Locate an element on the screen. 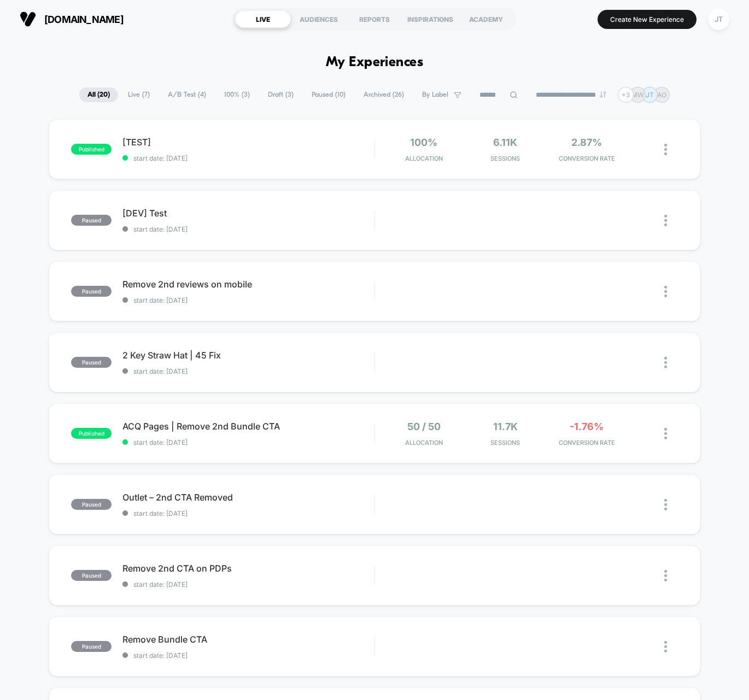  div: LIVE is located at coordinates (262, 19).